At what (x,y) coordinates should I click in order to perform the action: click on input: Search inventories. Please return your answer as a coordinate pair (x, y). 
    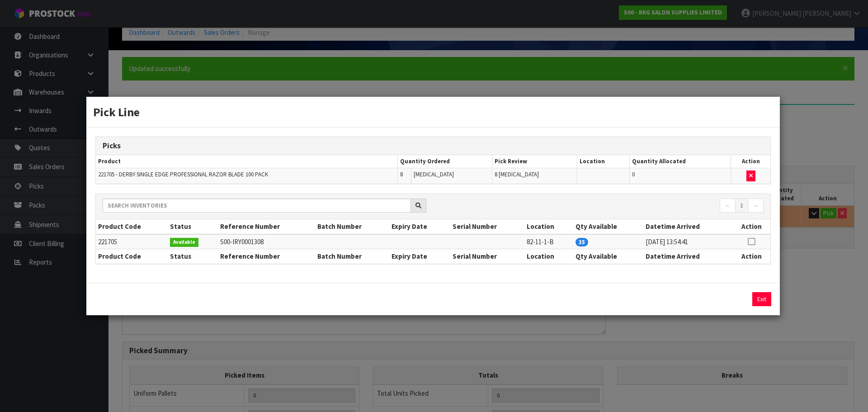
    Looking at the image, I should click on (256, 206).